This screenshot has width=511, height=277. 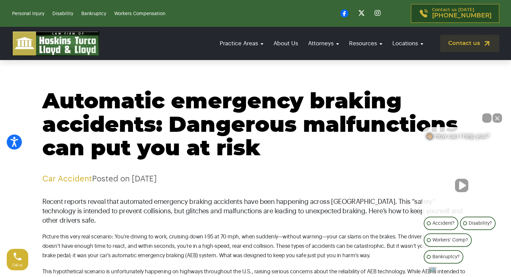 I want to click on a: Open intaker chat, so click(x=432, y=270).